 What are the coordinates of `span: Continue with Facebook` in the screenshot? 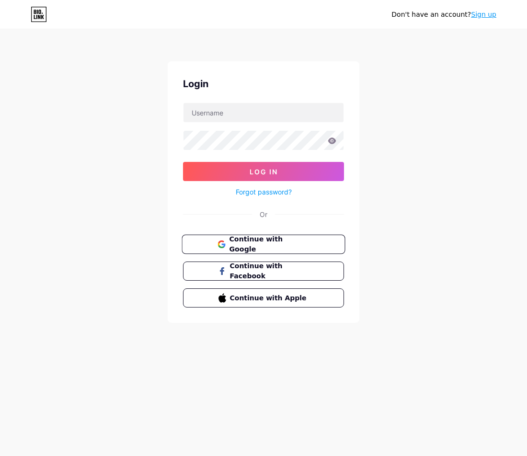 It's located at (269, 271).